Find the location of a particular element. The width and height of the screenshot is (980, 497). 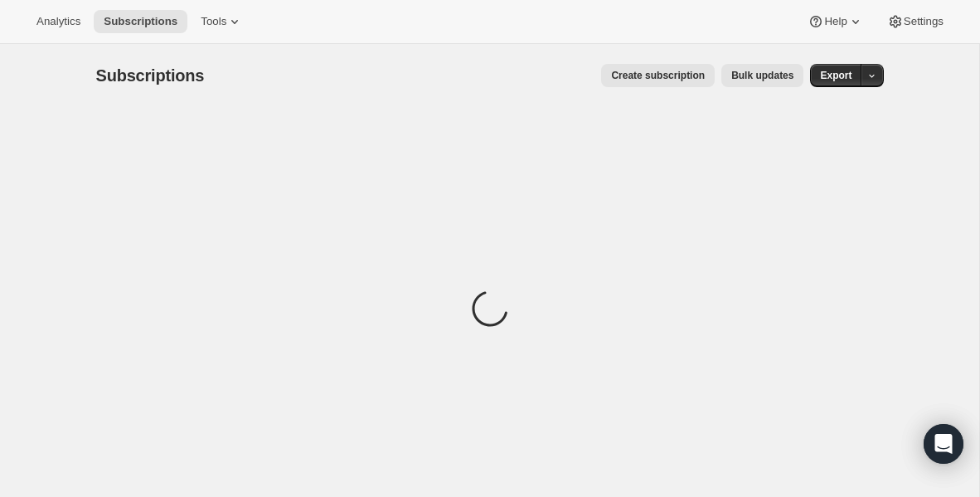

span: Create subscription is located at coordinates (658, 76).